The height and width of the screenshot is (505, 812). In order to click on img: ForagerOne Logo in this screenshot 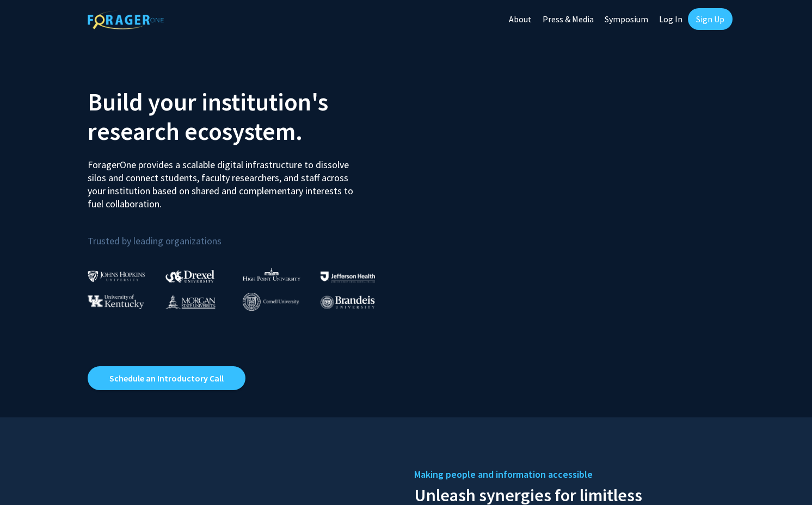, I will do `click(126, 20)`.